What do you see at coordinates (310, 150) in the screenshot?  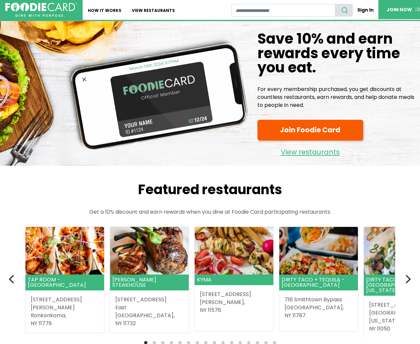 I see `a: View restaurants` at bounding box center [310, 150].